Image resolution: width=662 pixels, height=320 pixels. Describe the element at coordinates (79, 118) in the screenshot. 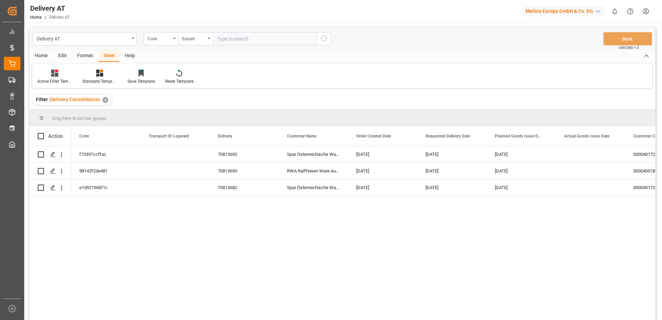

I see `span: Drag here to set row groups` at that location.